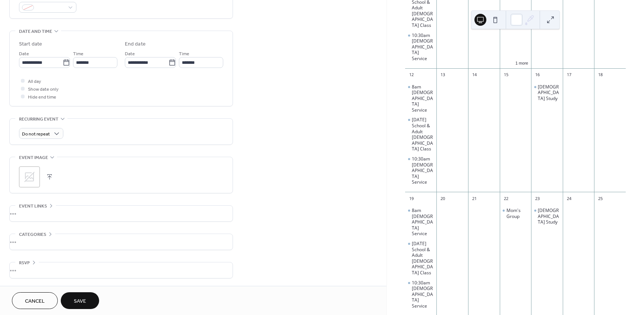 The image size is (644, 315). What do you see at coordinates (412, 75) in the screenshot?
I see `div: 12` at bounding box center [412, 75].